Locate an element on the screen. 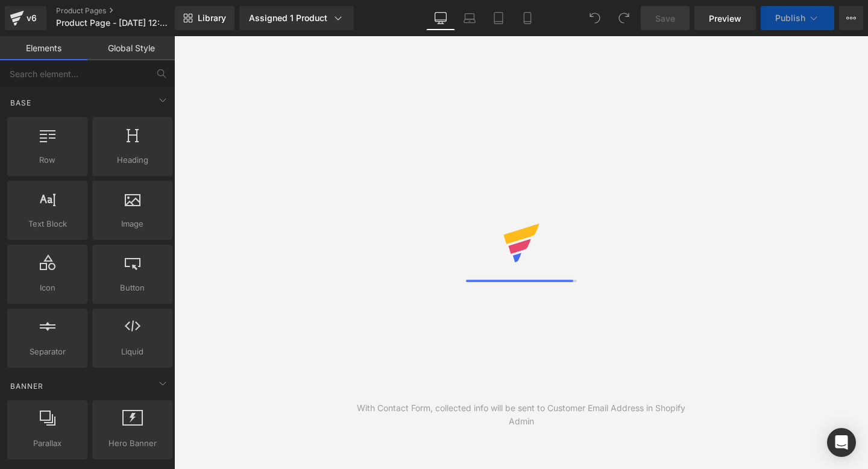 The image size is (868, 469). a: Desktop is located at coordinates (441, 18).